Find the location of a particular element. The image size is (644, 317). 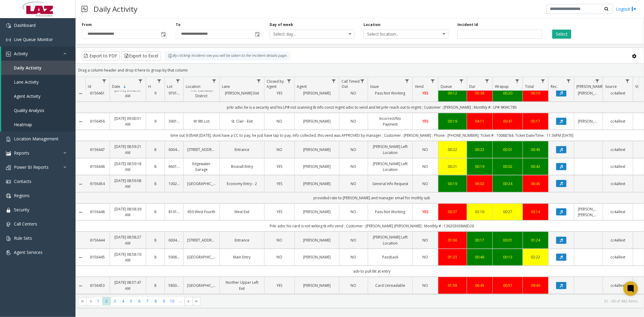

a: Issue Filter Menu is located at coordinates (407, 81).